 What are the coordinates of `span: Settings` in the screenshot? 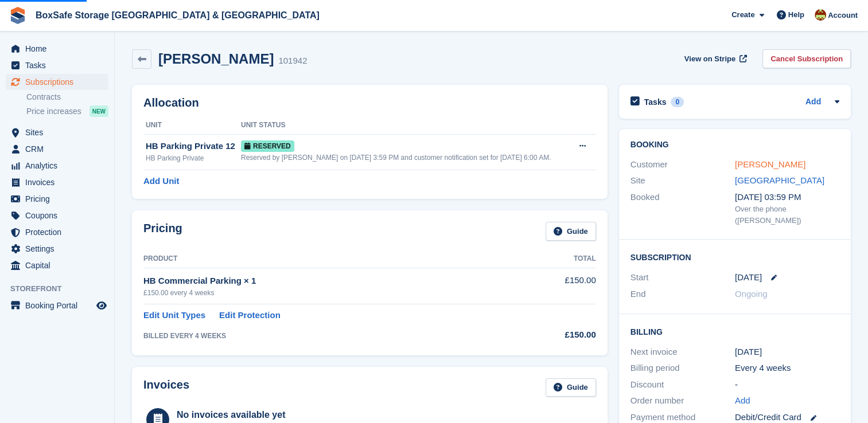 It's located at (60, 249).